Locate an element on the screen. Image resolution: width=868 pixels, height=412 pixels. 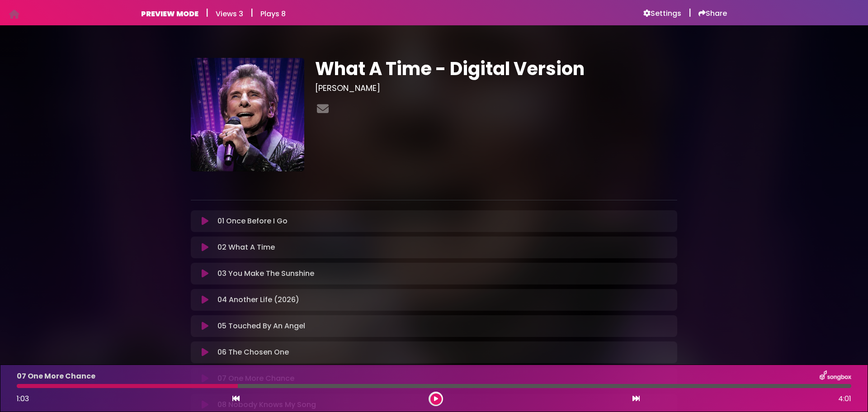
img: 6qwFYesTPurQnItdpMxg is located at coordinates (247, 115).